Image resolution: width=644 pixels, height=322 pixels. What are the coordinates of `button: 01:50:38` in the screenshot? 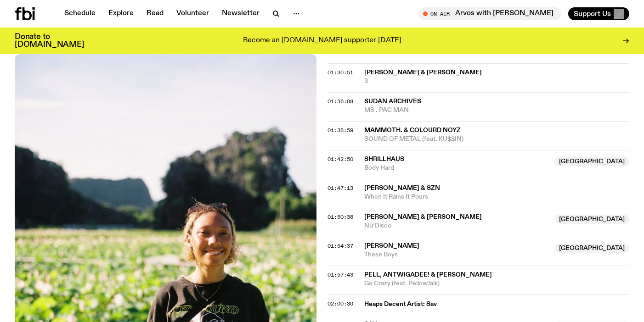 It's located at (341, 217).